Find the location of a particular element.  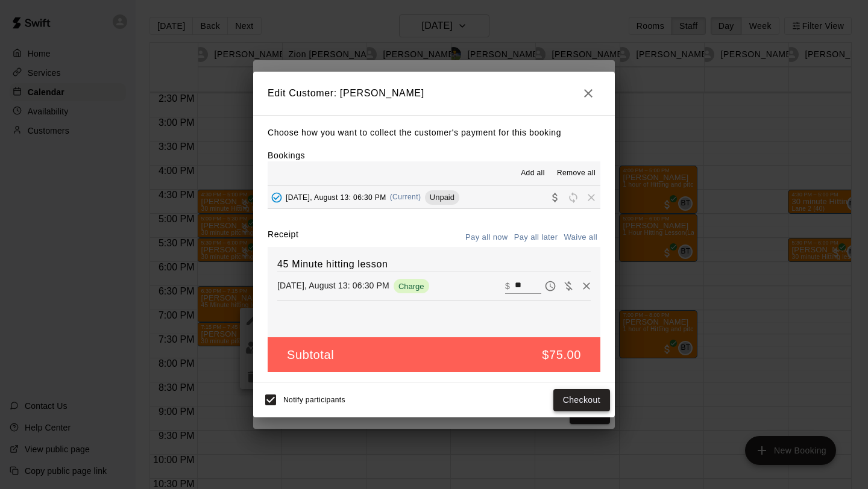

span: Charge is located at coordinates (411, 286).